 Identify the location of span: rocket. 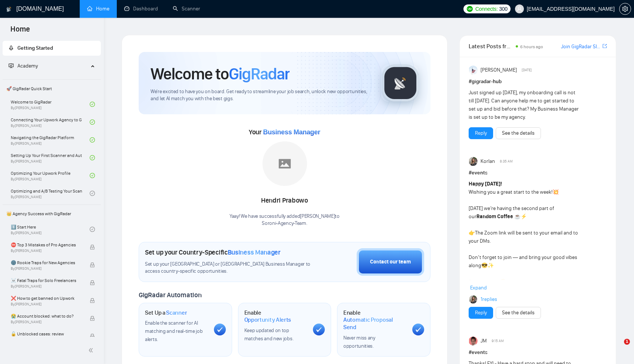
(11, 48).